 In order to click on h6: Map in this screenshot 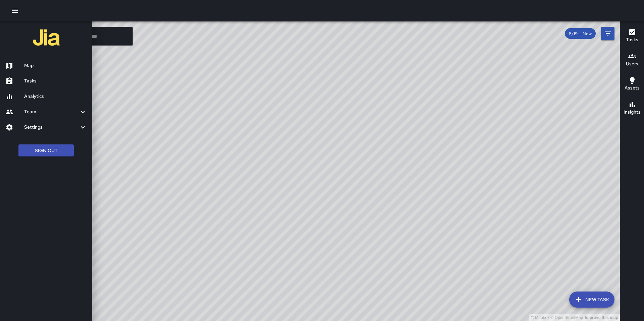, I will do `click(56, 66)`.